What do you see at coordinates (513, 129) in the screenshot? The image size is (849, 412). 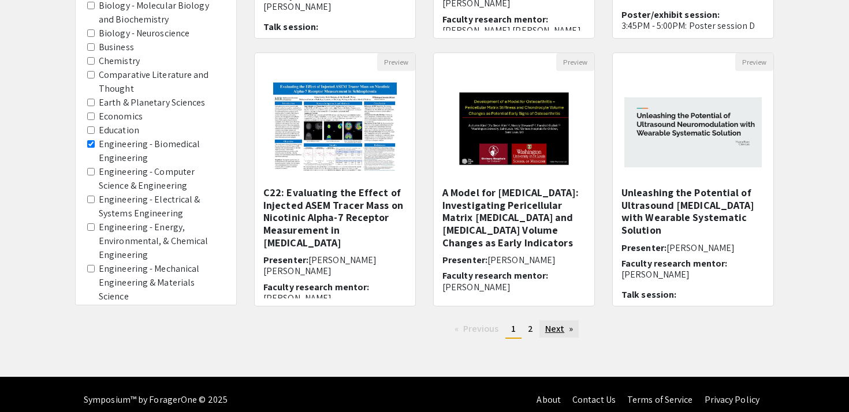 I see `img: <p class="ql-align-center"><strong>A Model for Osteoarthritis: Investigating Pericellular Matrix ...` at bounding box center [513, 129].